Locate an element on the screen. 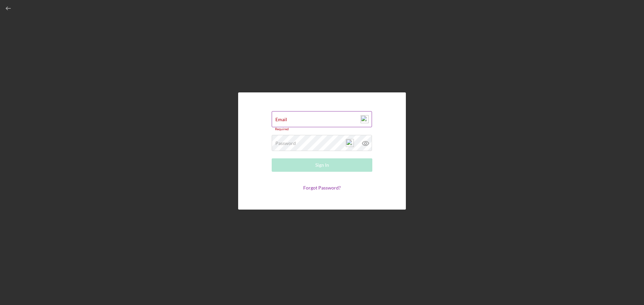  div: Sign In is located at coordinates (322, 165).